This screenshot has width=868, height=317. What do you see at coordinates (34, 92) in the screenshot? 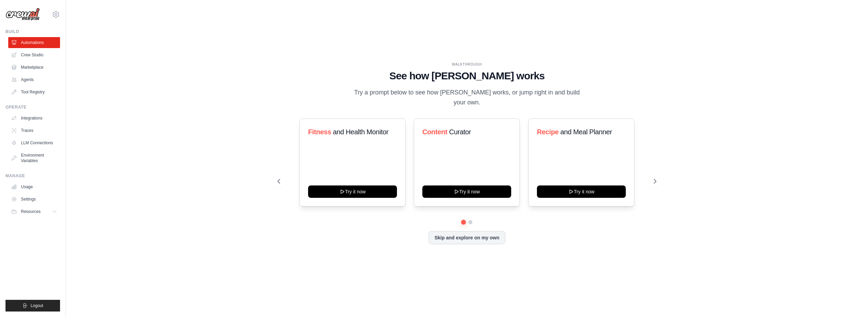
I see `a: Tool Registry` at bounding box center [34, 92].